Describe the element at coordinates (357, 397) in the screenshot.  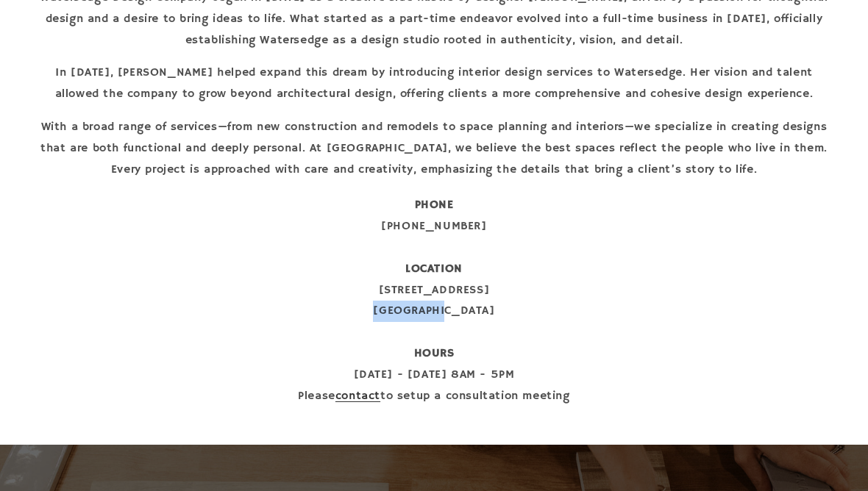
I see `a: contact` at that location.